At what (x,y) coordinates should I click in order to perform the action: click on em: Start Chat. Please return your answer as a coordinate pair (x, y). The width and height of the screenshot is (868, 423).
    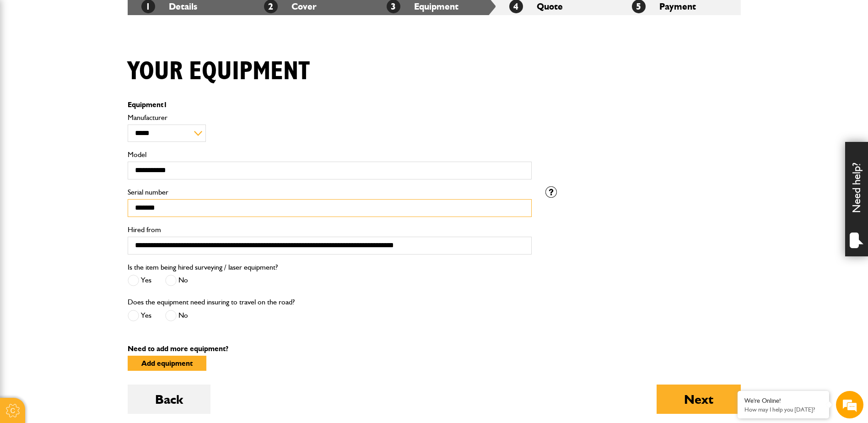
    Looking at the image, I should click on (145, 288).